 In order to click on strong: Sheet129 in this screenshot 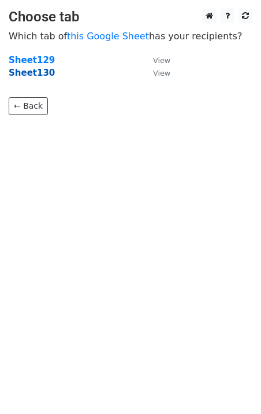, I will do `click(32, 60)`.